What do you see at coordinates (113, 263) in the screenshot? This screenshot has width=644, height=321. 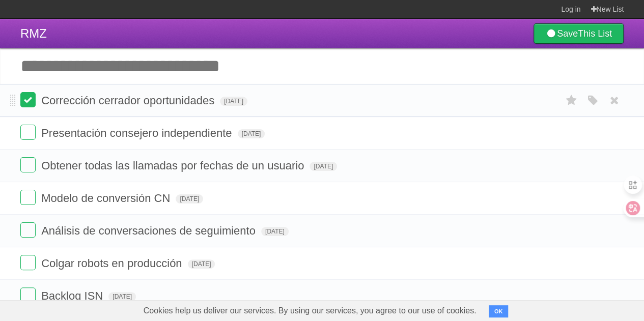 I see `span: Colgar robots en producción` at bounding box center [113, 263].